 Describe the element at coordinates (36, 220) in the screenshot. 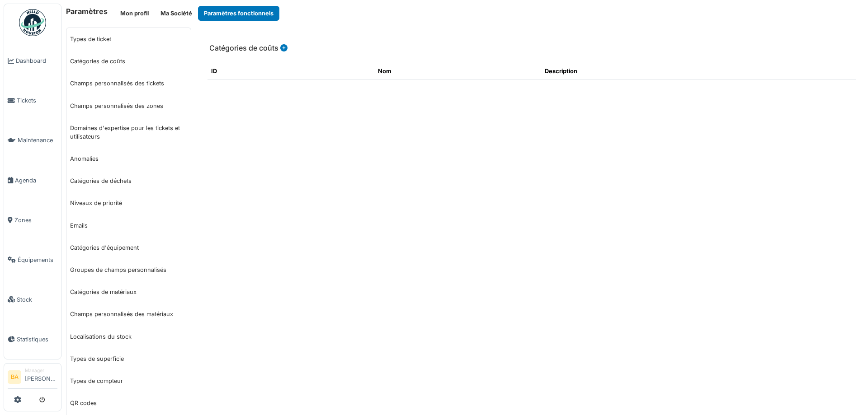

I see `span: Zones` at that location.